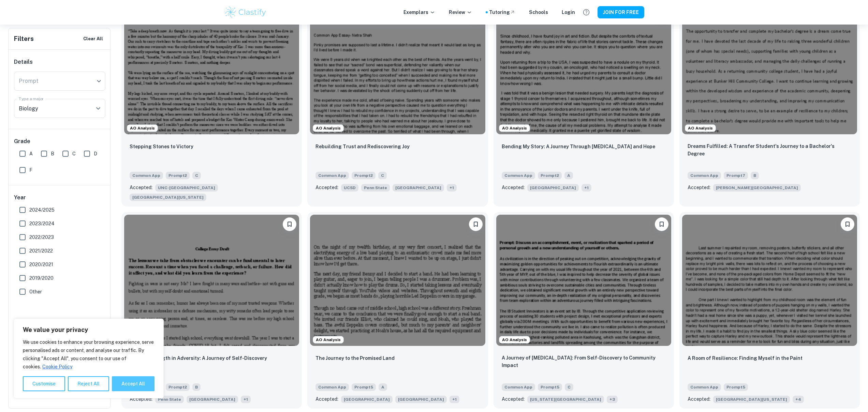  Describe the element at coordinates (44, 383) in the screenshot. I see `button: Customise` at that location.